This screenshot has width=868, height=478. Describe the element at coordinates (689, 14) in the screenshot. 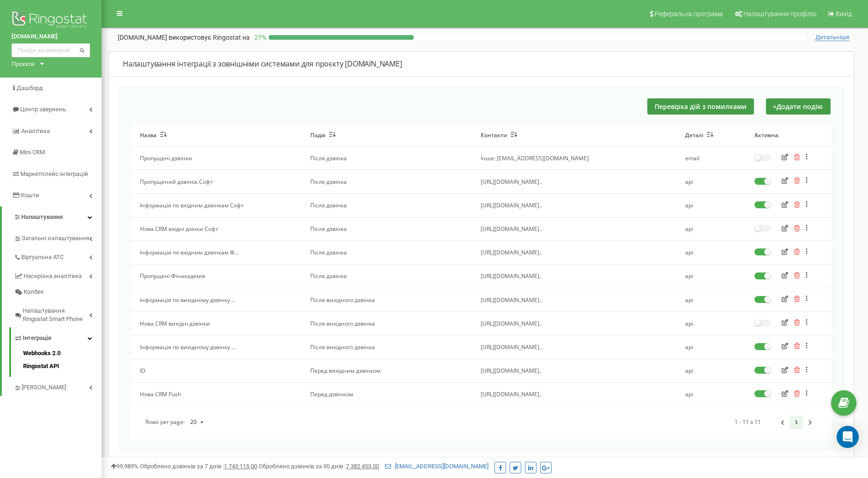

I see `span: Реферальна програма` at that location.